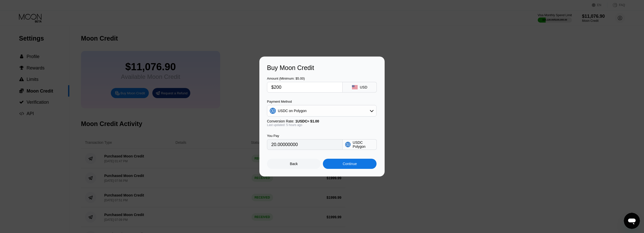  I want to click on div: You Pay, so click(305, 135).